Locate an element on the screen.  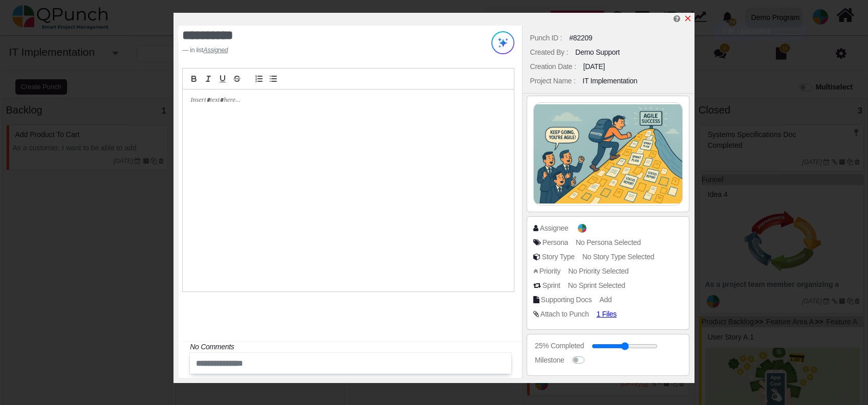
span: No Persona Selected is located at coordinates (608, 242).